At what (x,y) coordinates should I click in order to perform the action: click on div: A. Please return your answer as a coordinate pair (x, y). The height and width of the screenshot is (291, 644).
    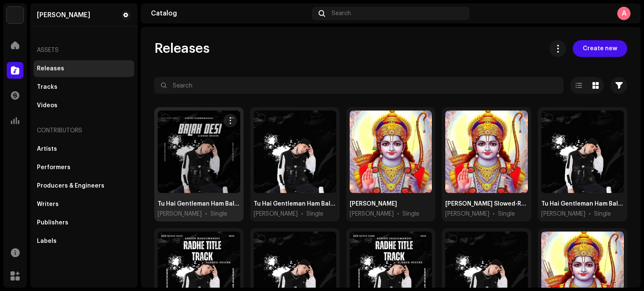
    Looking at the image, I should click on (624, 13).